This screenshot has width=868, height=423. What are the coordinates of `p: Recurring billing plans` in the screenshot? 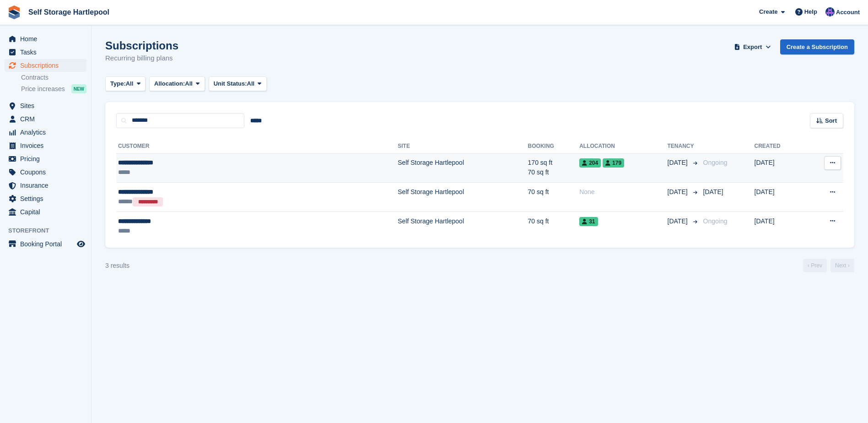 It's located at (142, 58).